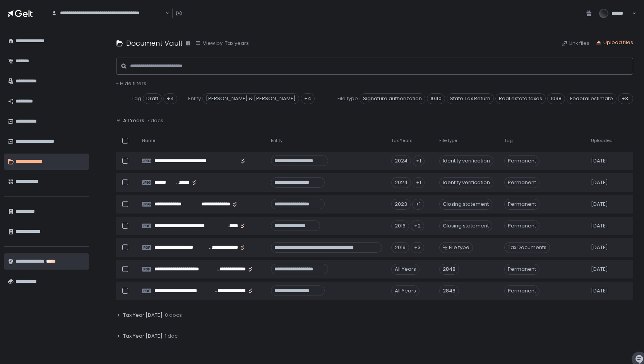  I want to click on div: +2, so click(417, 226).